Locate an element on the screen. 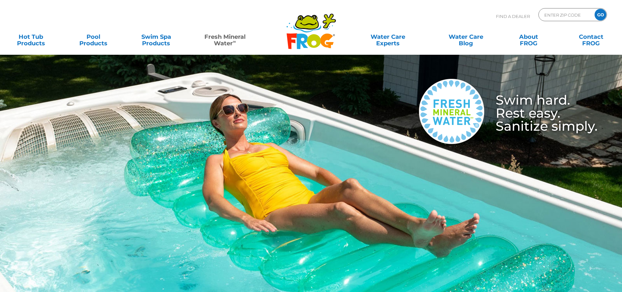 The image size is (622, 292). a: Water CareBlog is located at coordinates (465, 37).